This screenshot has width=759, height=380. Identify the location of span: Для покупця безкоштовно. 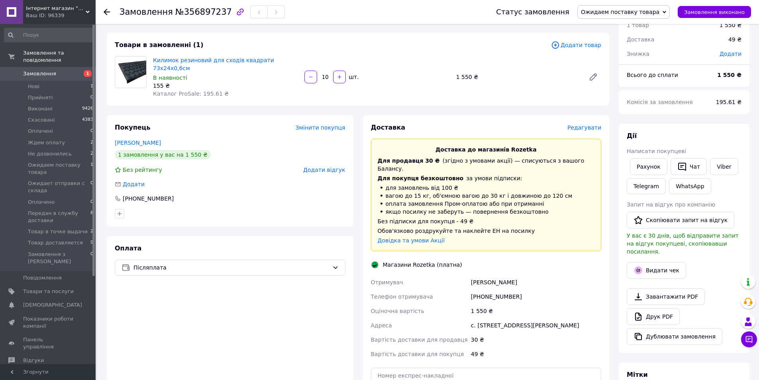
(421, 178).